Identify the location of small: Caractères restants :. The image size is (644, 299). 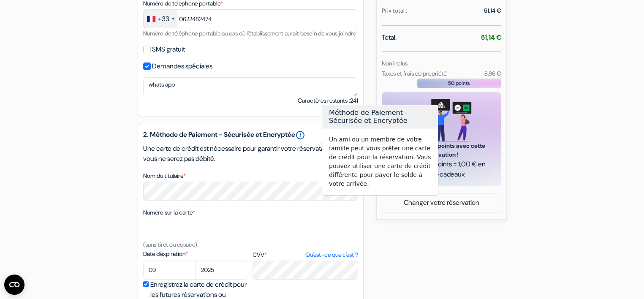
(328, 101).